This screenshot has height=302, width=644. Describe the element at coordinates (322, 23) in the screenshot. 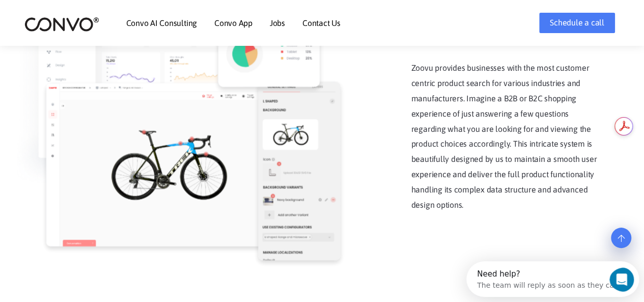

I see `a: Contact Us` at that location.